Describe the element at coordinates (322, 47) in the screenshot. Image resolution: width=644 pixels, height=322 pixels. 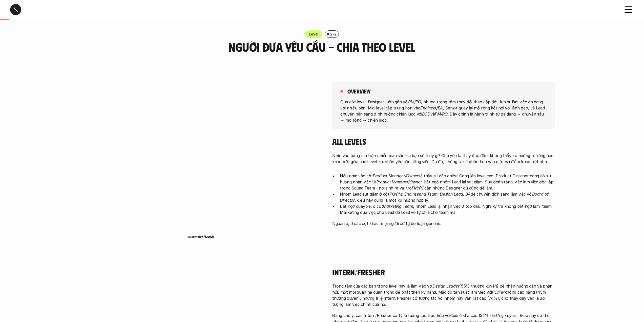
I see `h3: Người đưa yêu cầu - Chia theo Level` at that location.